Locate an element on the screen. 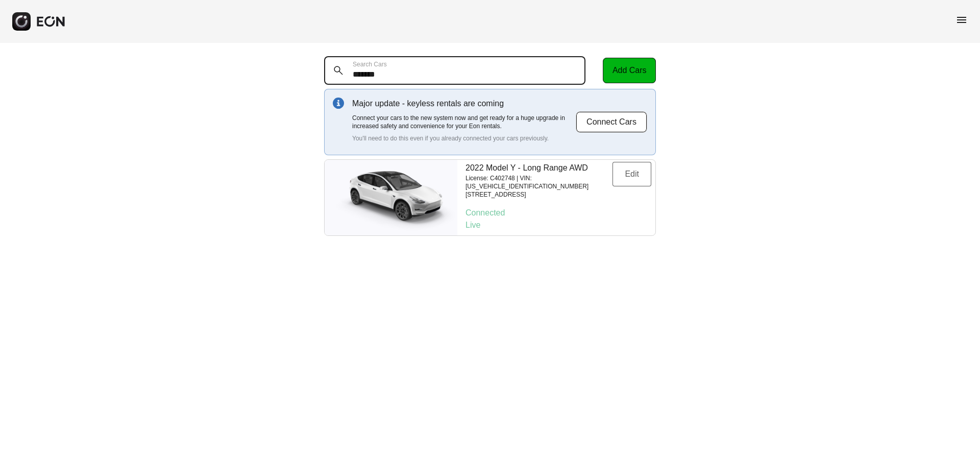  p: Connect your cars to the new system now and get ready for a huge upgrade in increased safety and ... is located at coordinates (464, 122).